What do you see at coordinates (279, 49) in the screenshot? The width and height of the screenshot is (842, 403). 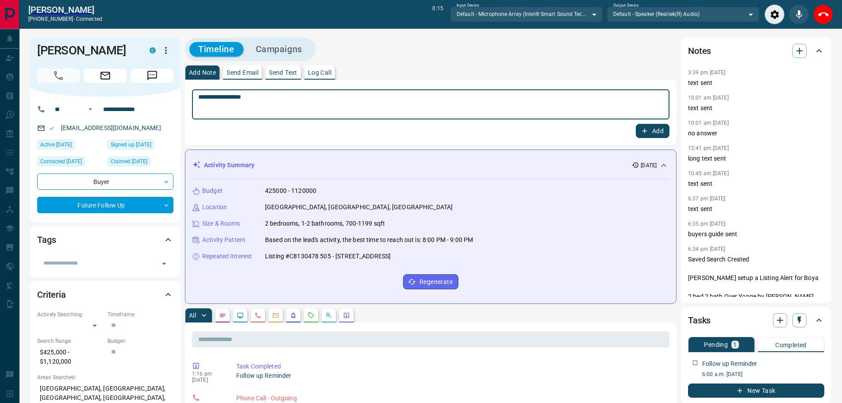 I see `button: Campaigns` at bounding box center [279, 49].